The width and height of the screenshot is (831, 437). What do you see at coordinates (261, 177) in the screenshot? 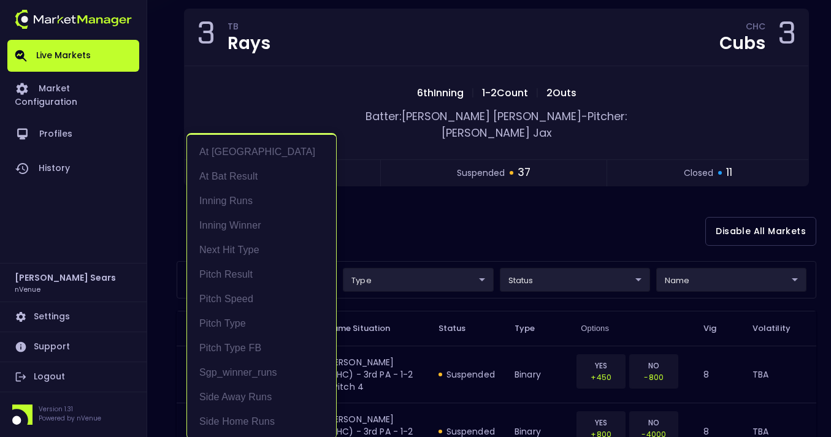
I see `li: At Bat Result` at bounding box center [261, 177].